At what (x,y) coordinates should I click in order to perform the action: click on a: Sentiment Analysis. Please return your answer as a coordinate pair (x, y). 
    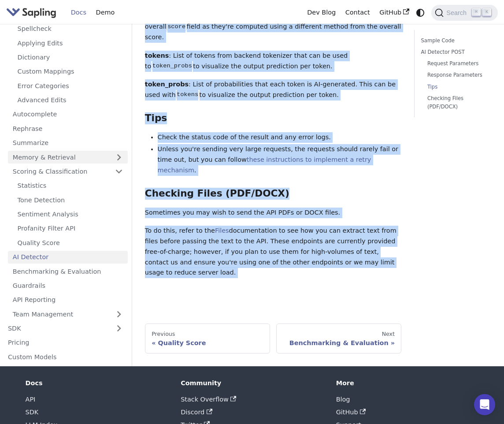
    Looking at the image, I should click on (70, 214).